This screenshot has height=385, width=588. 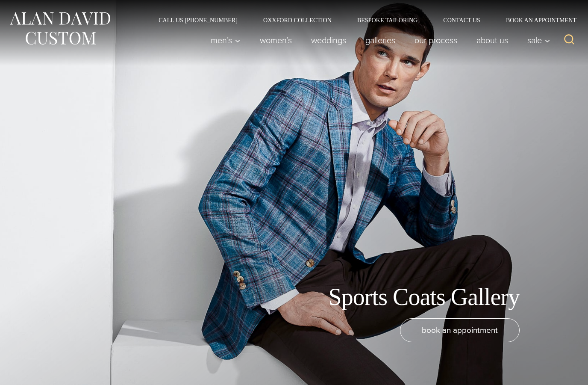 What do you see at coordinates (276, 40) in the screenshot?
I see `a: Women’s` at bounding box center [276, 40].